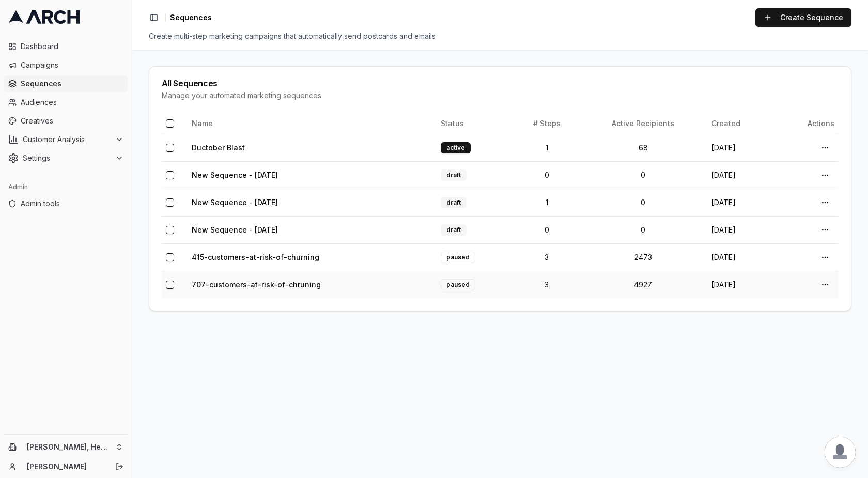 Image resolution: width=868 pixels, height=478 pixels. Describe the element at coordinates (71, 204) in the screenshot. I see `span: Admin tools` at that location.